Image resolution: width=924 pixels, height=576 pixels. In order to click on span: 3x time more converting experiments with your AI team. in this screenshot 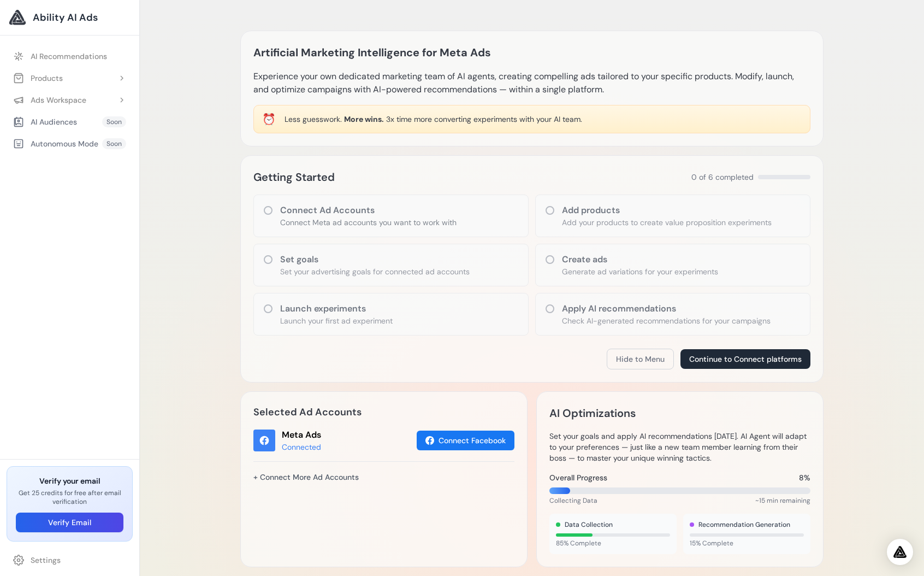, I will do `click(484, 119)`.